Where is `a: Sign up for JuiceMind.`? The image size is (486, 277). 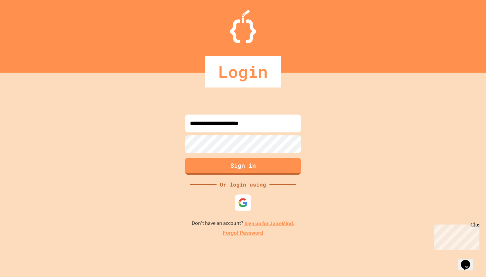 a: Sign up for JuiceMind. is located at coordinates (269, 223).